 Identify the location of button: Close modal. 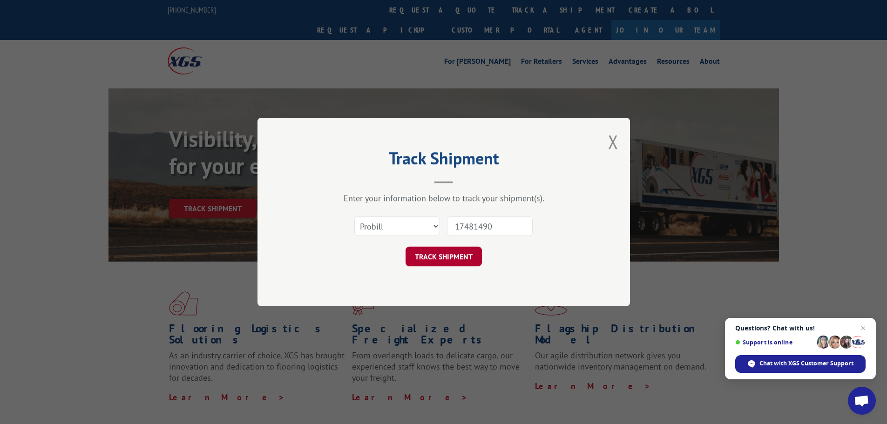
(614, 142).